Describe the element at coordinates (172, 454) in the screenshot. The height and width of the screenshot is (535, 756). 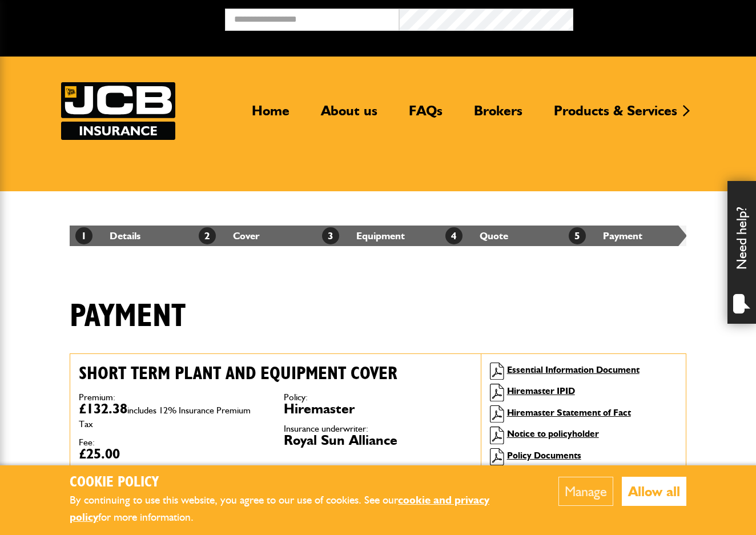
I see `dd: £25.00` at that location.